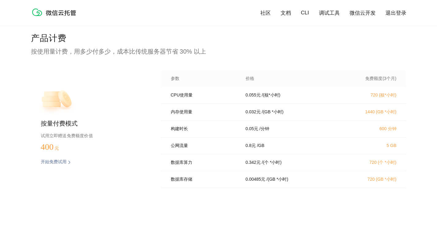 The image size is (437, 226). Describe the element at coordinates (204, 146) in the screenshot. I see `p: 公网流量` at that location.